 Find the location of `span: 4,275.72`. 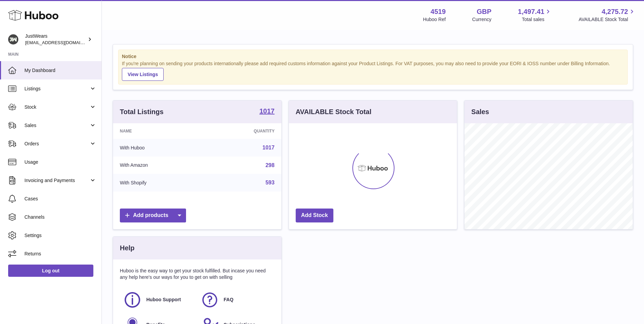

span: 4,275.72 is located at coordinates (614, 11).